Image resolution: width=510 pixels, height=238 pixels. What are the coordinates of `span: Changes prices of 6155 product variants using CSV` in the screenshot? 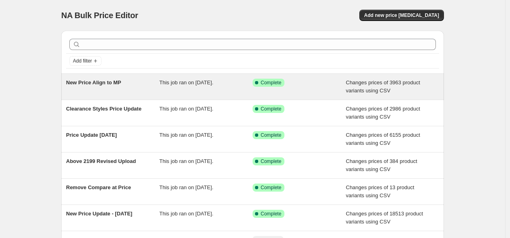 It's located at (383, 139).